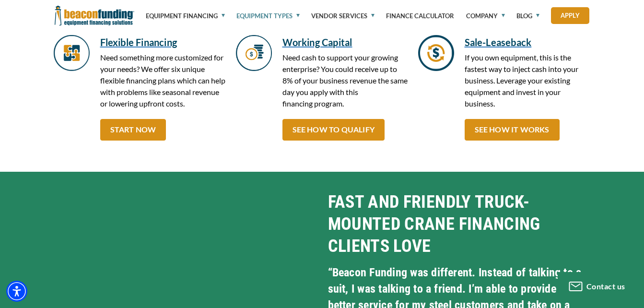 The width and height of the screenshot is (644, 308). I want to click on a: Flexible Financing, so click(163, 42).